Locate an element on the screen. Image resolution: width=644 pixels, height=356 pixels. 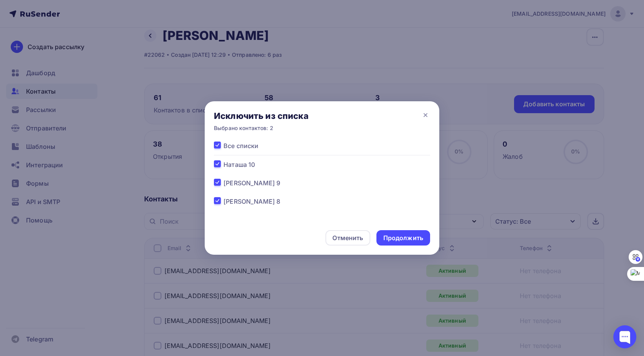
span: Все списки is located at coordinates (241, 146).